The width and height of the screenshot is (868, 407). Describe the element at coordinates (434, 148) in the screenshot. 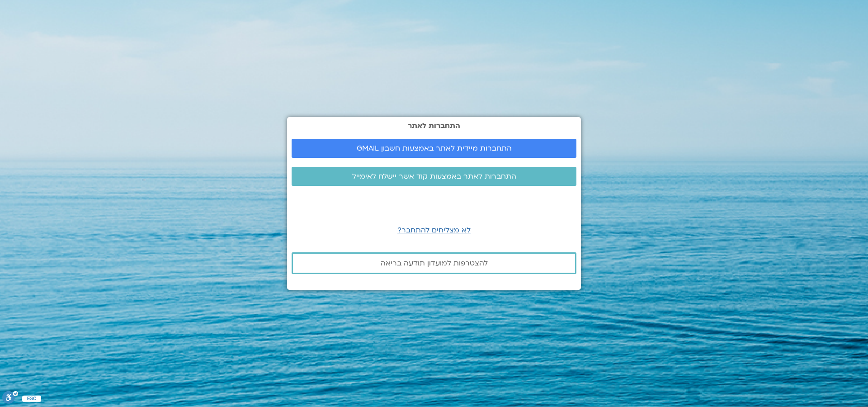

I see `a: התחברות מיידית לאתר באמצעות חשבון GMAIL` at that location.